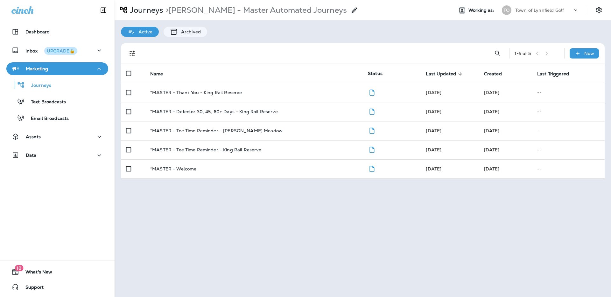 Image resolution: width=611 pixels, height=297 pixels. What do you see at coordinates (37, 69) in the screenshot?
I see `p: Marketing` at bounding box center [37, 69].